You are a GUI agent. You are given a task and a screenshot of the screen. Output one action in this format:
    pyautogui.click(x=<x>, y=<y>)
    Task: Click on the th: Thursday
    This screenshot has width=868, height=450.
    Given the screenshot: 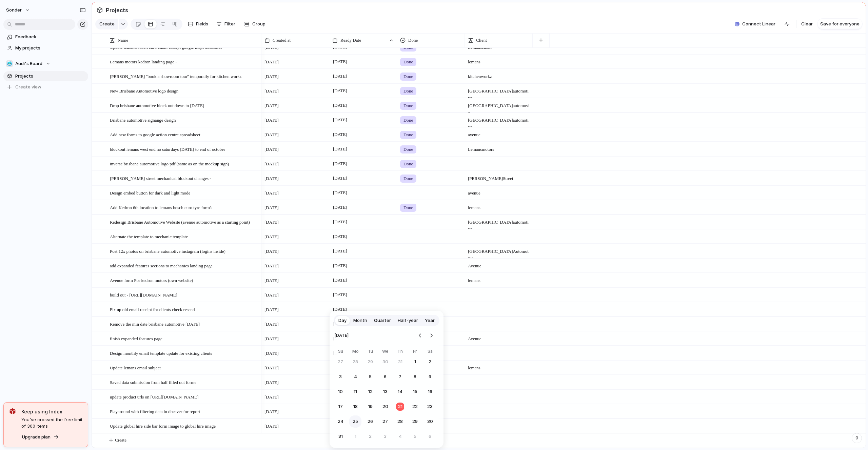 What is the action you would take?
    pyautogui.click(x=400, y=352)
    